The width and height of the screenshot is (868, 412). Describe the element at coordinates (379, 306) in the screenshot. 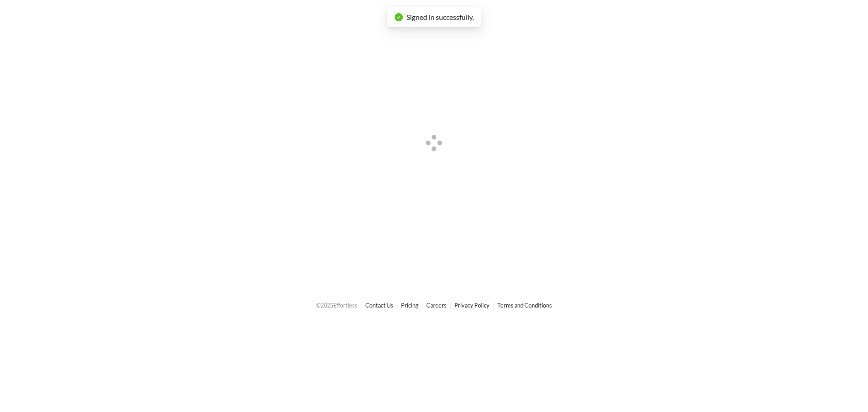

I see `a: Contact Us` at that location.